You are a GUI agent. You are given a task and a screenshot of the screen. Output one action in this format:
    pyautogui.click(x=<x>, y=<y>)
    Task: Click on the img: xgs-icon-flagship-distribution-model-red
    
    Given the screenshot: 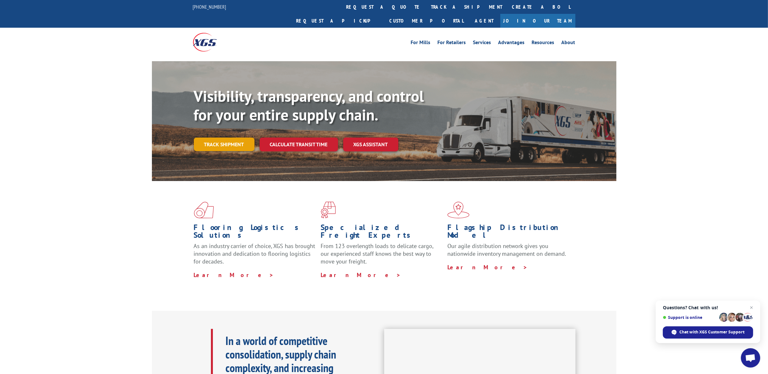 What is the action you would take?
    pyautogui.click(x=458, y=210)
    